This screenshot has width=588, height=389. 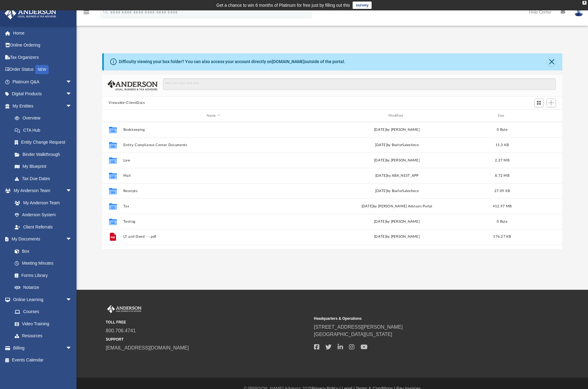 I want to click on a: My Entitiesarrow_drop_down, so click(x=42, y=106).